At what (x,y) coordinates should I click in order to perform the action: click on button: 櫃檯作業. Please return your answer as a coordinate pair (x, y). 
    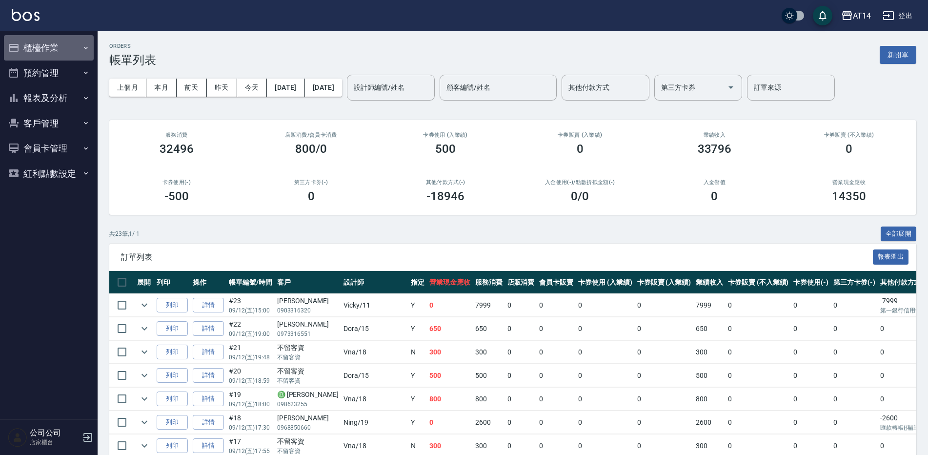
    Looking at the image, I should click on (49, 48).